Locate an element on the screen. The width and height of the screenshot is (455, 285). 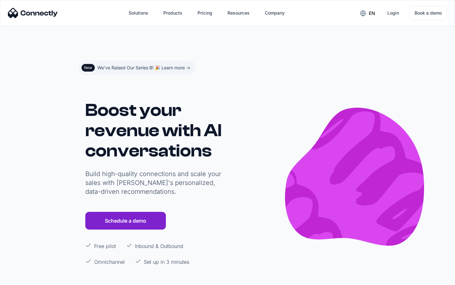
div: Products is located at coordinates (173, 13).